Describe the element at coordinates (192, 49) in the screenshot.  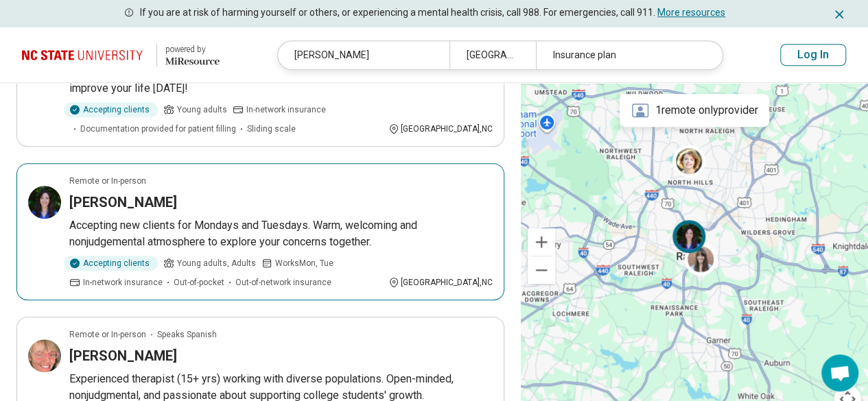
I see `div: powered by` at that location.